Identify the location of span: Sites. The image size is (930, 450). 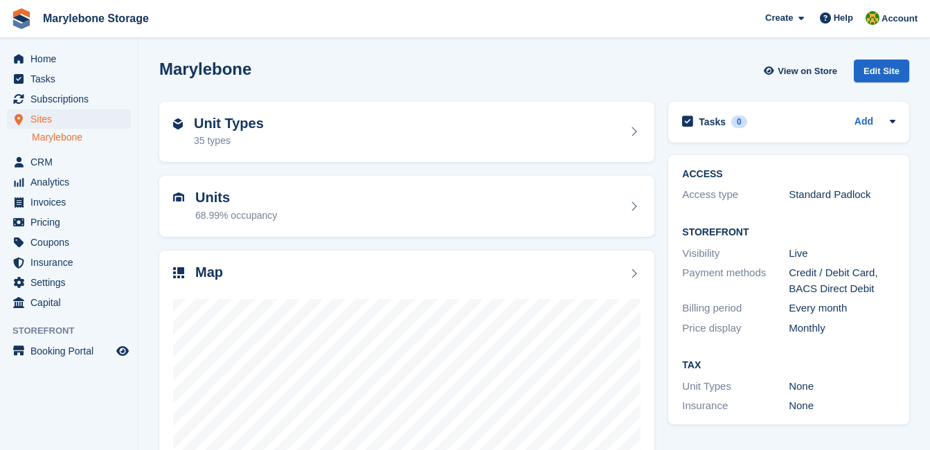
(72, 119).